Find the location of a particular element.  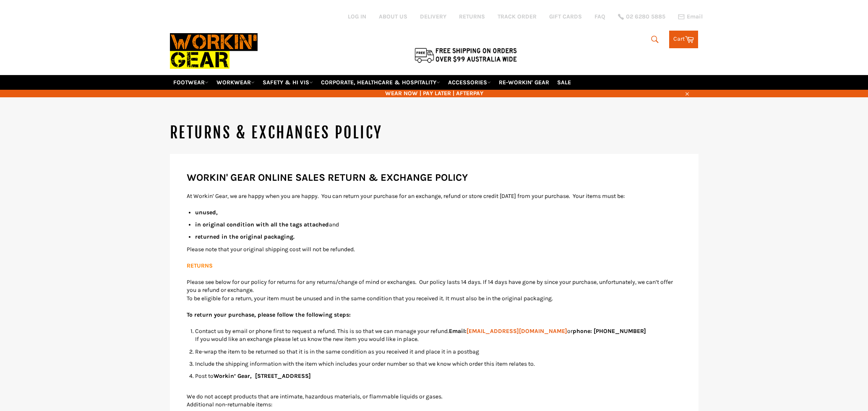

span: Email is located at coordinates (694, 17).